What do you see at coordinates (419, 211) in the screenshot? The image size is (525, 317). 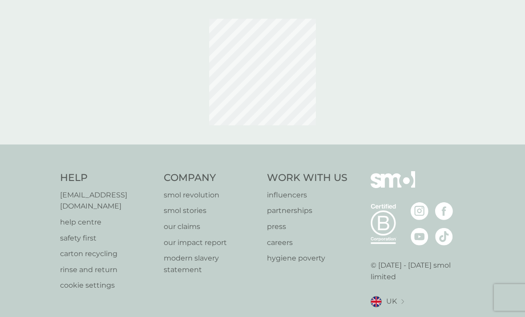 I see `img: visit the smol Instagram page` at bounding box center [419, 211].